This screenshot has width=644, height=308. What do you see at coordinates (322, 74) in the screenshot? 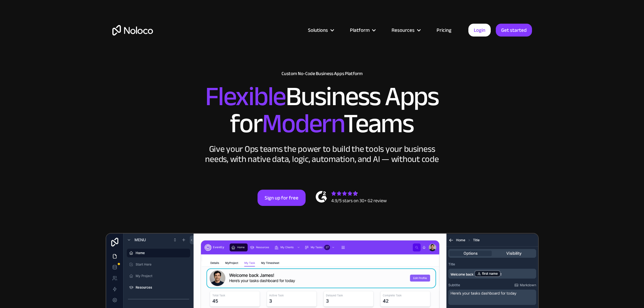
I see `h1: Custom No-Code Business Apps Platform` at bounding box center [322, 74].